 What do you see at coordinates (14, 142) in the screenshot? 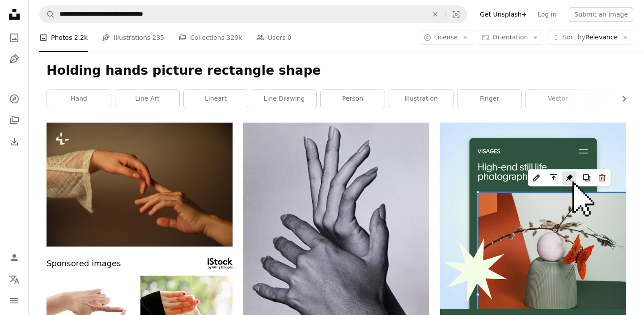
I see `a: Download History` at bounding box center [14, 142].